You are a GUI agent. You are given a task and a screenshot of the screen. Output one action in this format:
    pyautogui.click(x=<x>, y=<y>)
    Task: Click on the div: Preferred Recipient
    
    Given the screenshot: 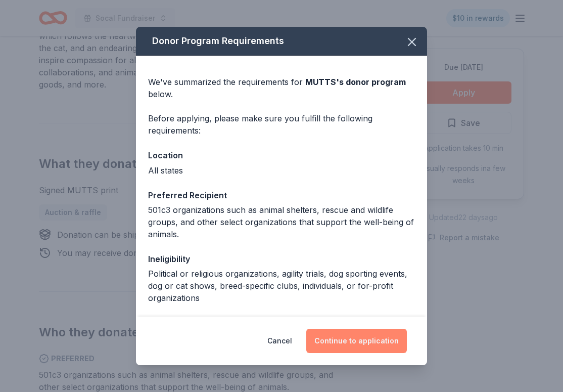 What is the action you would take?
    pyautogui.click(x=282, y=195)
    